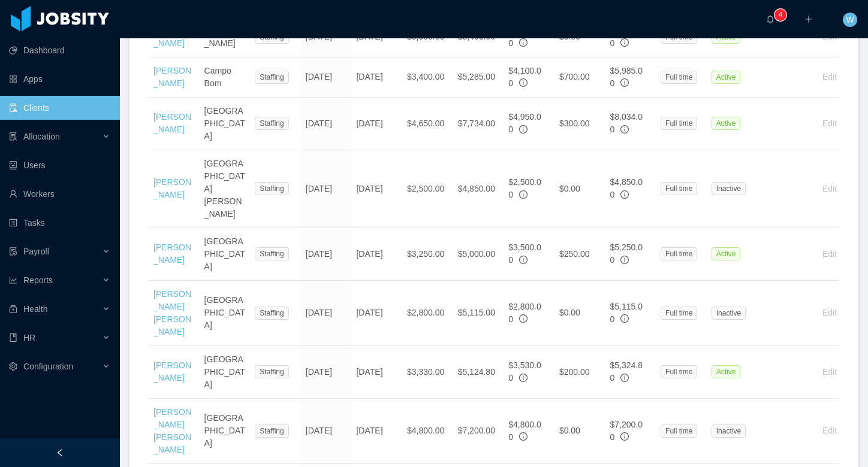 This screenshot has height=467, width=868. Describe the element at coordinates (427, 254) in the screenshot. I see `td: $3,250.00` at that location.